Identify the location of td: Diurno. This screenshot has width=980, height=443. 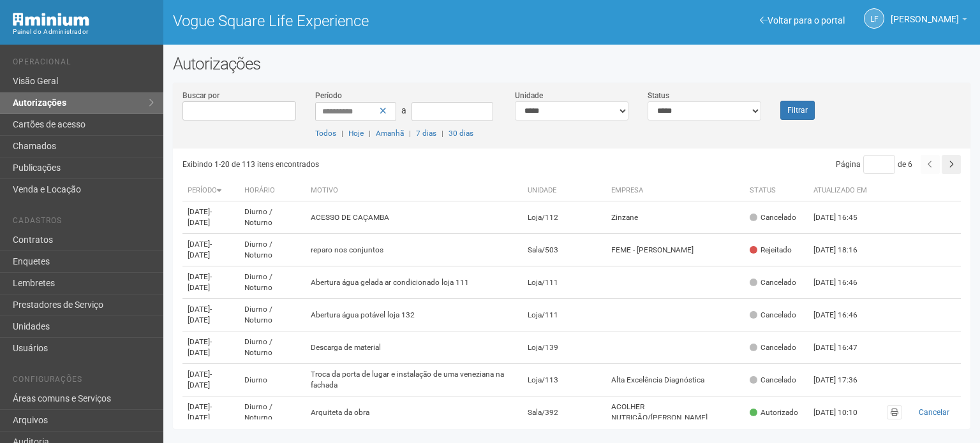
(272, 380).